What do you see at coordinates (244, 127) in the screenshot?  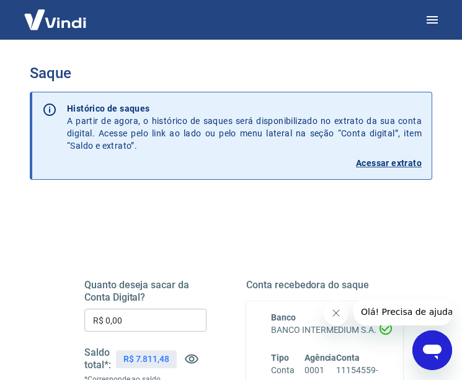 I see `p: A partir de agora, o histórico de saques será disponibilizado no extrato da sua conta digital. Ac...` at bounding box center [244, 127].